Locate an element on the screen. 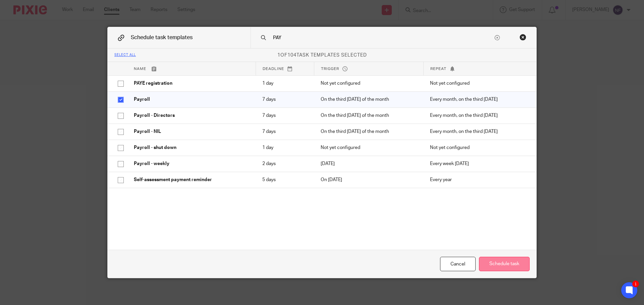 Image resolution: width=644 pixels, height=305 pixels. div: 1 is located at coordinates (636, 284).